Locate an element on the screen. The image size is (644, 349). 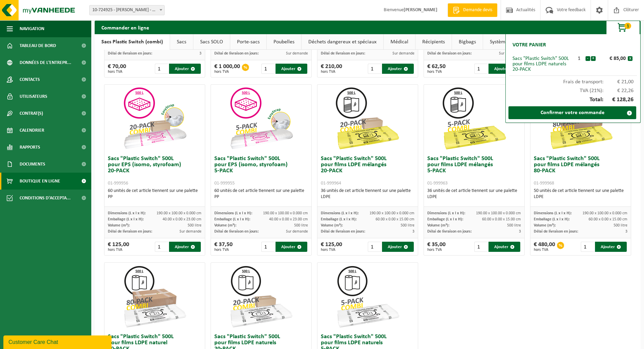
a: Sacs Plastic Switch (combi) is located at coordinates (132, 42).